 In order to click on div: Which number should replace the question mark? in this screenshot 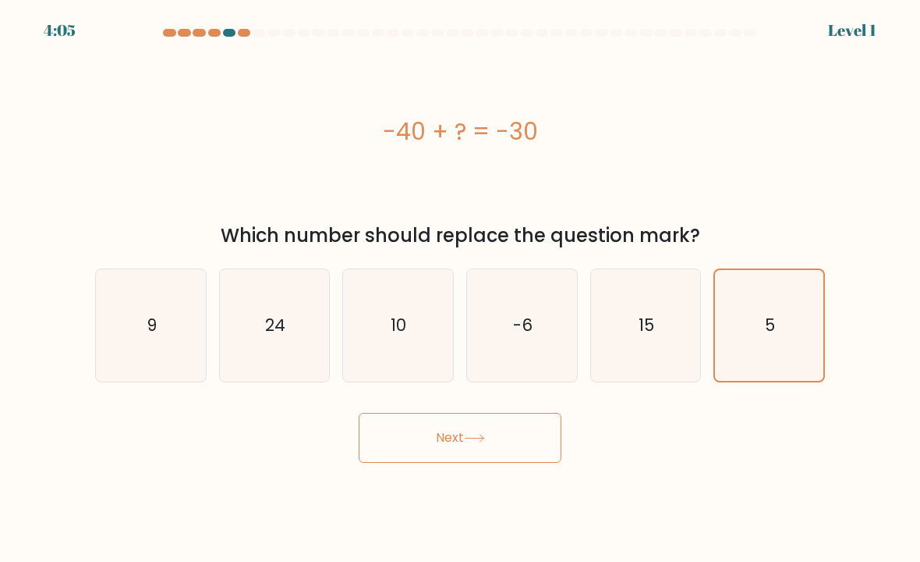, I will do `click(460, 236)`.